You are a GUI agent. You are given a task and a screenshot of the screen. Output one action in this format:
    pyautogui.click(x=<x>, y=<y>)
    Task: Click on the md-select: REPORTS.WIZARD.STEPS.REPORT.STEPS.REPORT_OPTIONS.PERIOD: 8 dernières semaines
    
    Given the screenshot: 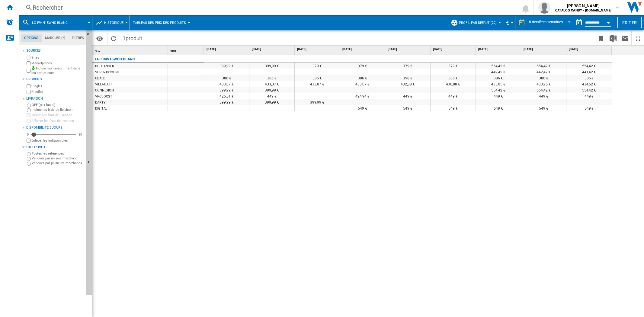 What is the action you would take?
    pyautogui.click(x=550, y=23)
    